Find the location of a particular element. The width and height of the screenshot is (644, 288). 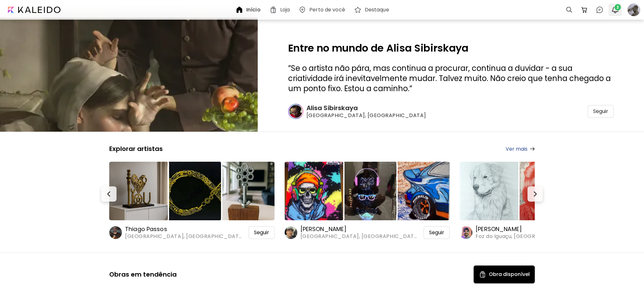

h6: Thiago Passos is located at coordinates (184, 229).